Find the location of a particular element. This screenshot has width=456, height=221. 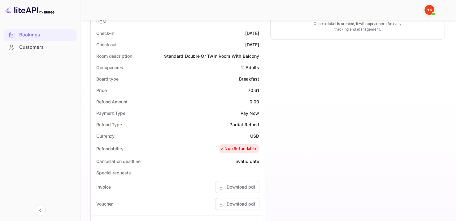

img: Yandex Support is located at coordinates (429, 10).